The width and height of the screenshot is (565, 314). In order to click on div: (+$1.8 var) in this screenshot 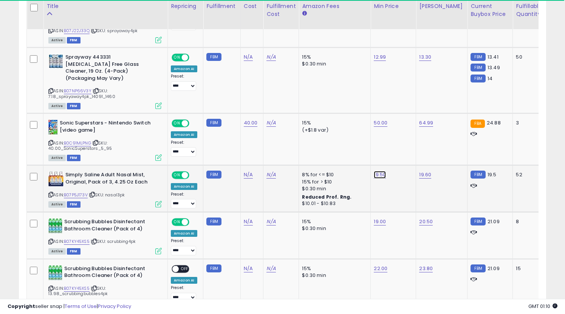, I will do `click(333, 130)`.